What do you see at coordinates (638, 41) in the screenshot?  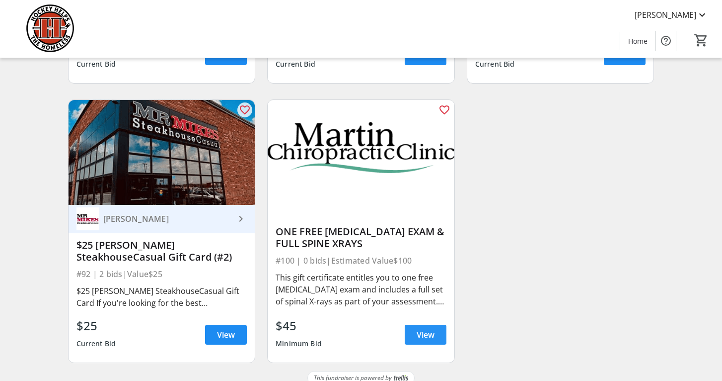 I see `a: Home` at bounding box center [638, 41].